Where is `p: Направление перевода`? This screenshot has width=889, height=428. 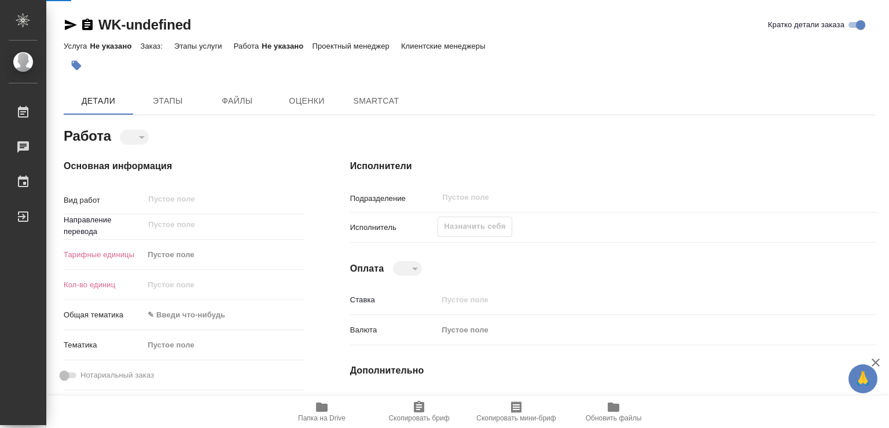
p: Направление перевода is located at coordinates (104, 226).